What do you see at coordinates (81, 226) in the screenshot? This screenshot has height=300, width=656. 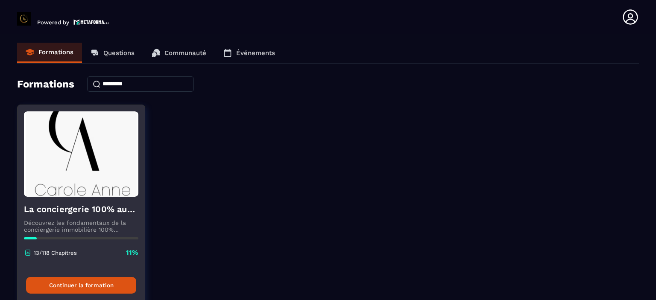 I see `p: Découvrez les fondamentaux de la conciergerie immobilière 100% automatisée. Cette formation est c...` at bounding box center [81, 226].